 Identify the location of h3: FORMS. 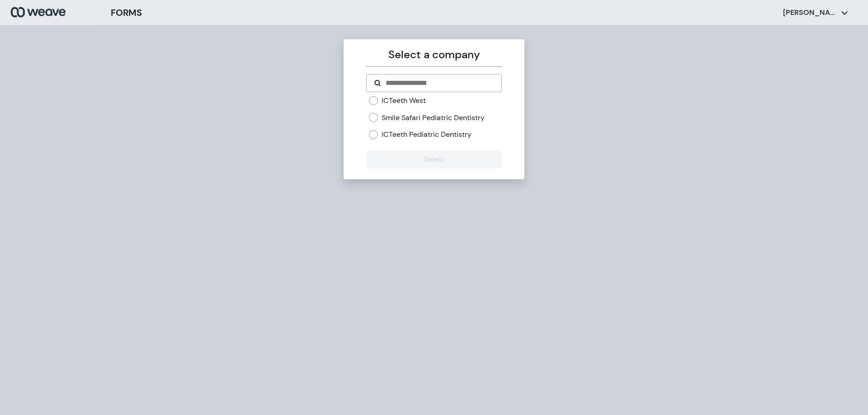
(126, 13).